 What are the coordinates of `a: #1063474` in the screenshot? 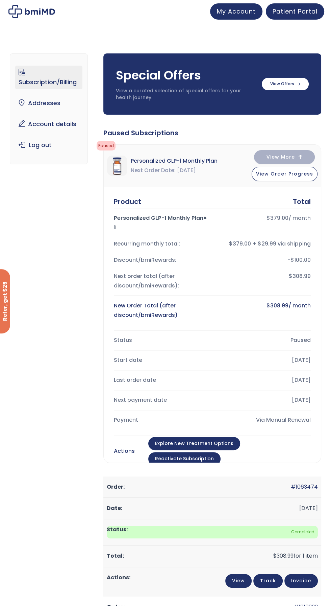 It's located at (305, 486).